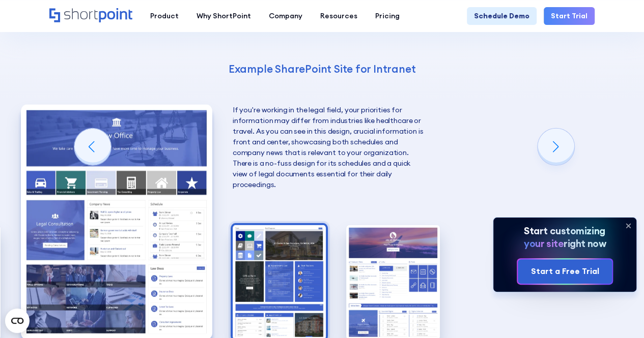 This screenshot has height=338, width=644. Describe the element at coordinates (17, 321) in the screenshot. I see `button: Open CMP widget` at that location.